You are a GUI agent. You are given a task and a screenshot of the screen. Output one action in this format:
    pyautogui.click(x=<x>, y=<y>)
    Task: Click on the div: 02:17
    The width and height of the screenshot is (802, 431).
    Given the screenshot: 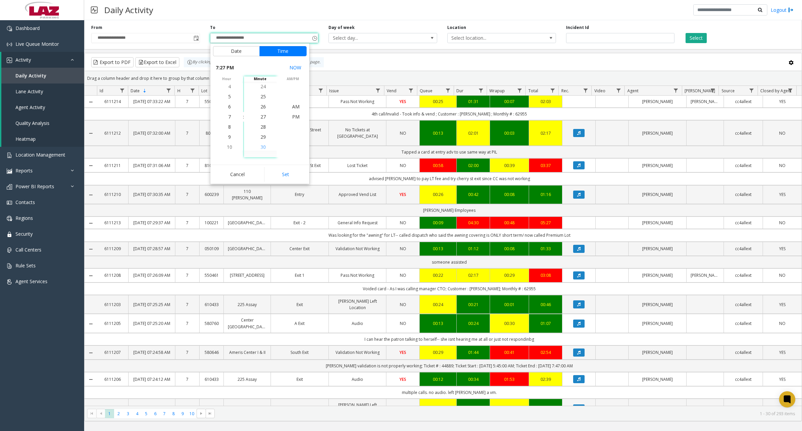 What is the action you would take?
    pyautogui.click(x=473, y=275)
    